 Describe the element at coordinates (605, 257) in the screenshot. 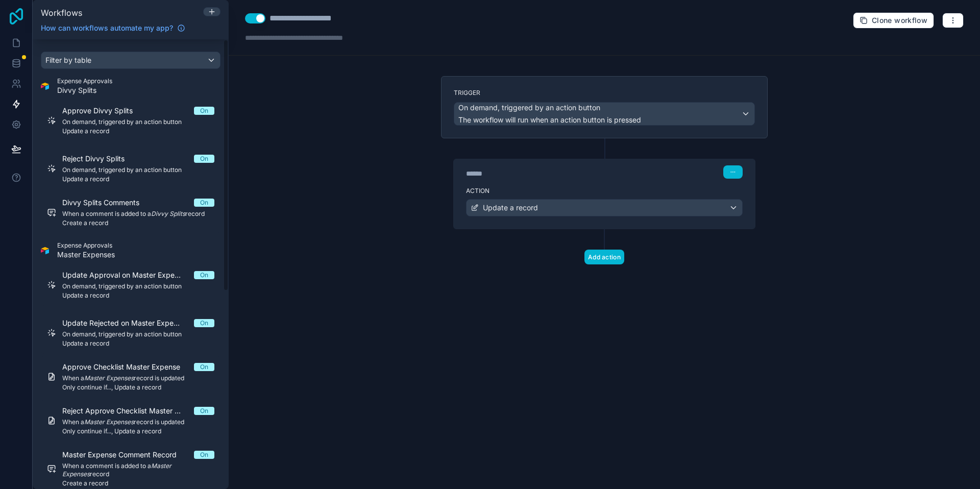

I see `button: Add action` at that location.